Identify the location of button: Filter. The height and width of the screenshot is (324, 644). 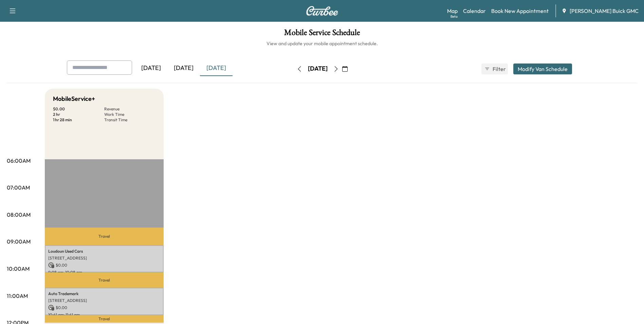
(495, 69).